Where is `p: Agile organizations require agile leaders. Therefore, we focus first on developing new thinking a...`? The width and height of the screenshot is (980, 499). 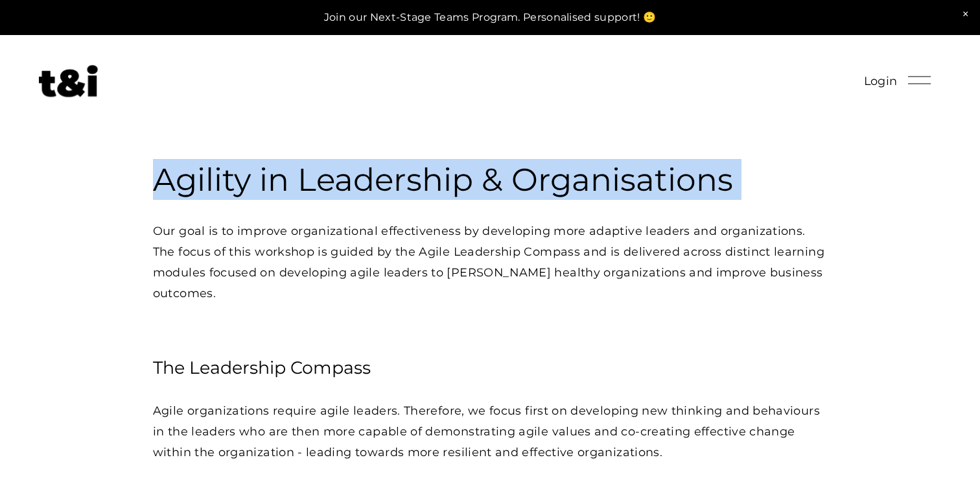 p: Agile organizations require agile leaders. Therefore, we focus first on developing new thinking a... is located at coordinates (490, 432).